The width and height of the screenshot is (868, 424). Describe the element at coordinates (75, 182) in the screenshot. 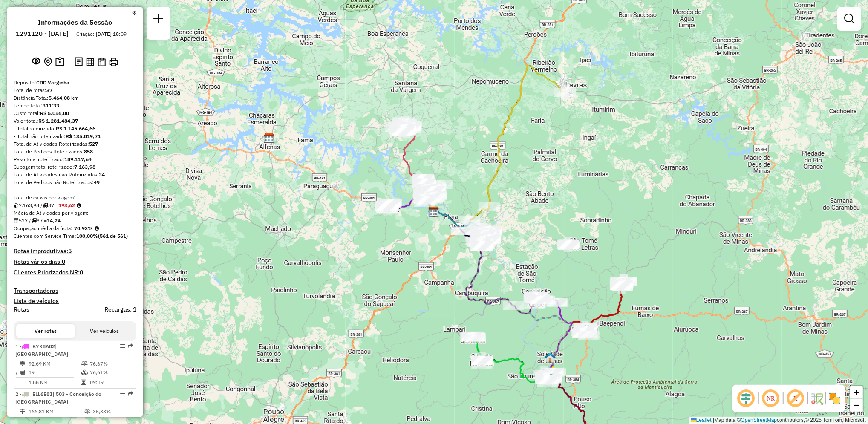

I see `div: Total de Pedidos não Roteirizados:` at that location.